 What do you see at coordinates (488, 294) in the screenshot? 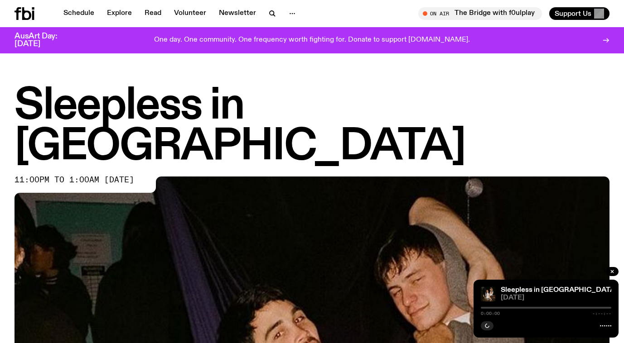
I see `a: Marcus Whale is on the left, bent to his knees and arching back with a gleeful look his face He i...` at bounding box center [488, 294].